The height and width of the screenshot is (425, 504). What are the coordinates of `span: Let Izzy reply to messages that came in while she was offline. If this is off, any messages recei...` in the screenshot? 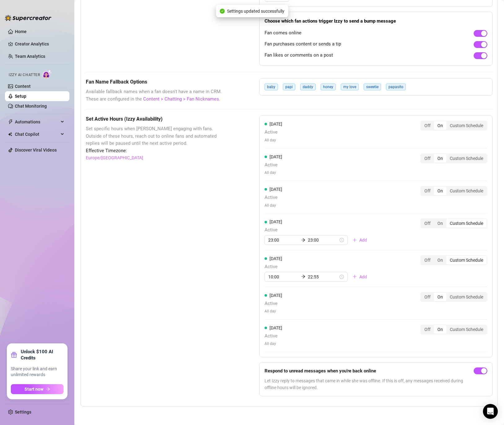 It's located at (368, 384).